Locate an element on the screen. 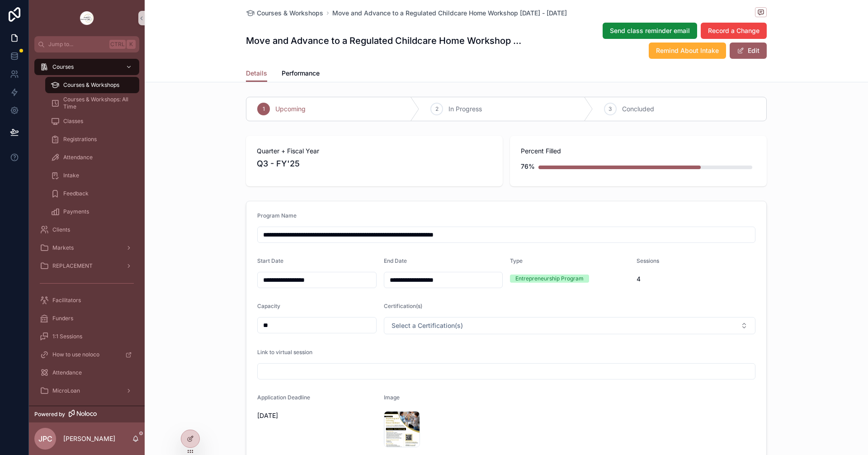 This screenshot has height=455, width=868. span: K is located at coordinates (131, 44).